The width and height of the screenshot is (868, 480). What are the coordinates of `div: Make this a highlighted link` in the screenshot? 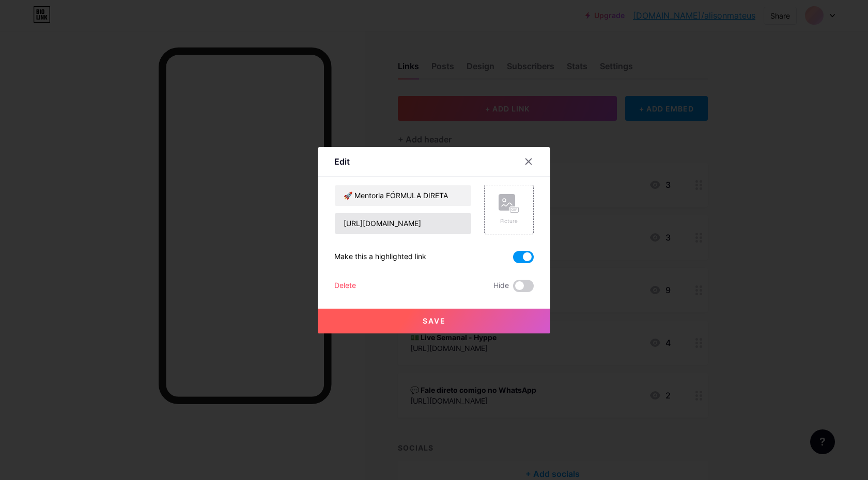 It's located at (380, 257).